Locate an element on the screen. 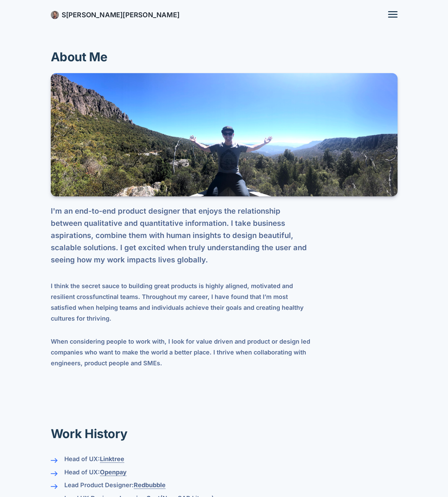  a: Linktree is located at coordinates (112, 459).